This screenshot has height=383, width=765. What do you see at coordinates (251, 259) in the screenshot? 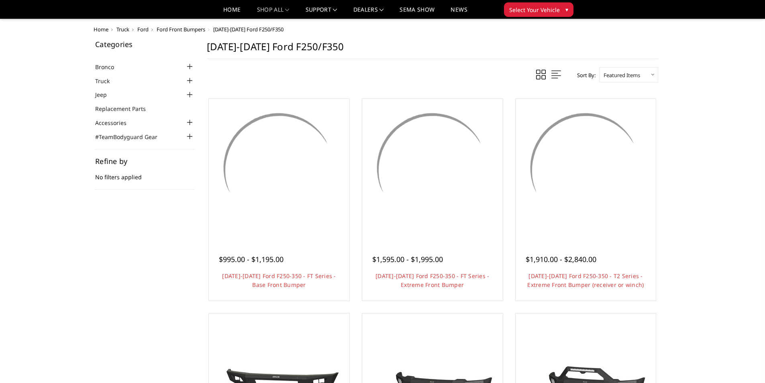
I see `span: $995.00 - $1,195.00` at bounding box center [251, 259].